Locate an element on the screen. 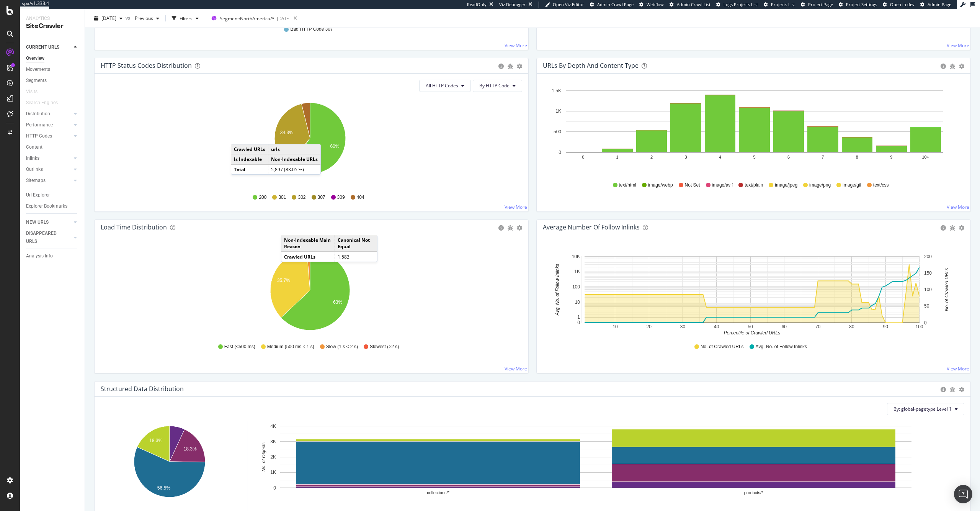  text: 200 is located at coordinates (928, 256).